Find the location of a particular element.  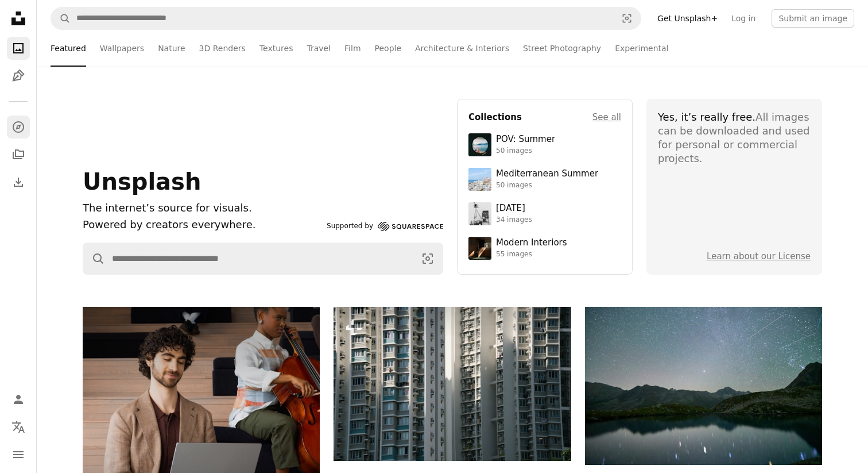

img: photo-1682590564399-95f0109652fe is located at coordinates (480, 214).